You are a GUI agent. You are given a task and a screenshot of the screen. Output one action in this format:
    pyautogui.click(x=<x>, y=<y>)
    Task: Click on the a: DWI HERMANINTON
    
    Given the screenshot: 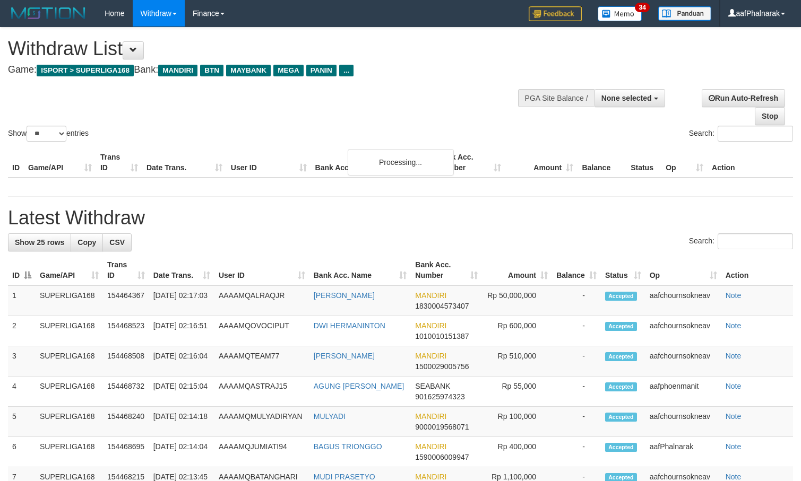 What is the action you would take?
    pyautogui.click(x=349, y=326)
    